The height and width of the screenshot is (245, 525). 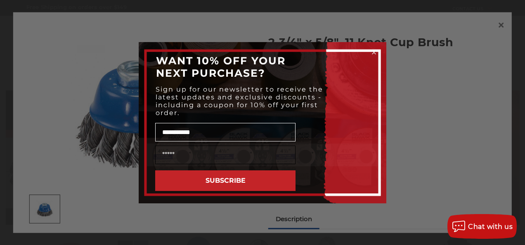 I want to click on input: Email, so click(x=225, y=155).